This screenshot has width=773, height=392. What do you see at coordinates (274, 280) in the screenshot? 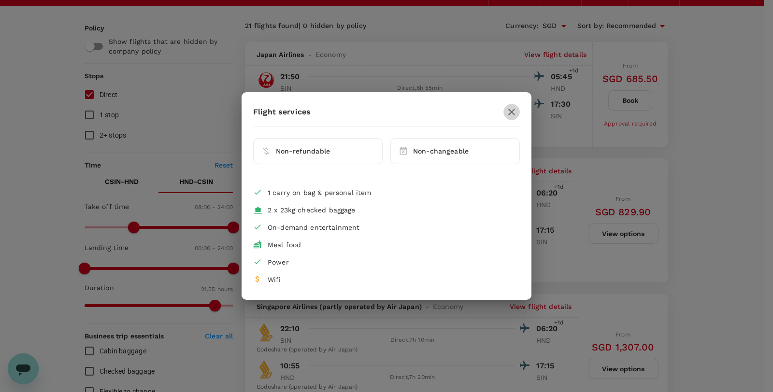
I see `span: Wifi` at bounding box center [274, 280].